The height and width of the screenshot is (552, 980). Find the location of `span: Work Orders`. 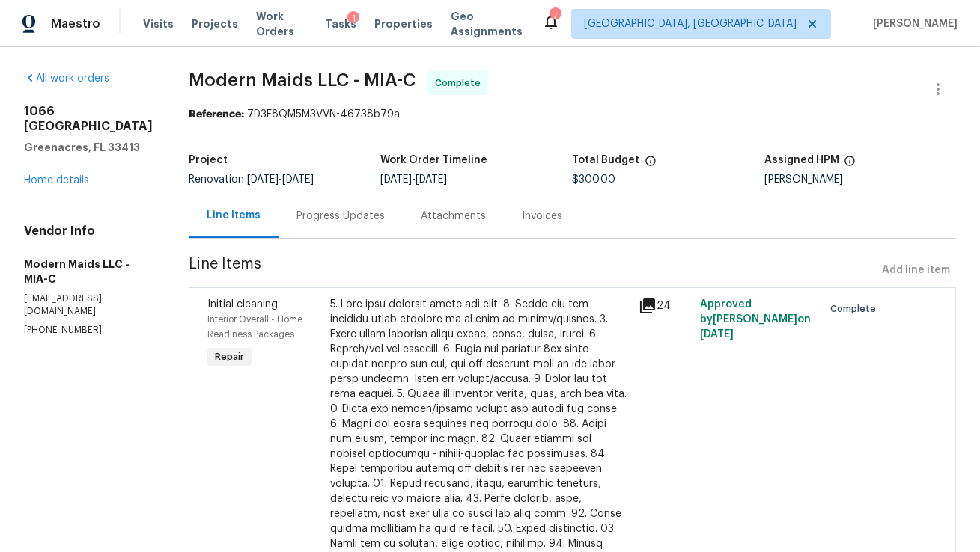

span: Work Orders is located at coordinates (281, 24).